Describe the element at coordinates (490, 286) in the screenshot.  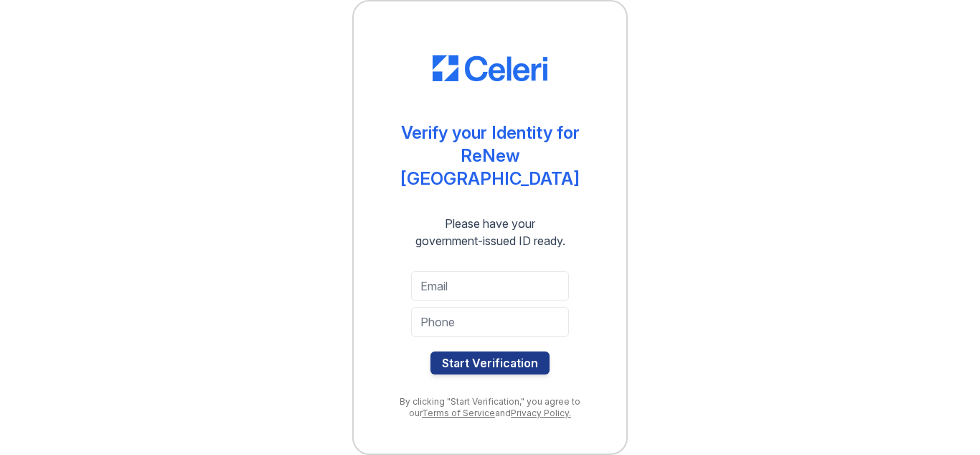
I see `input: Email` at that location.